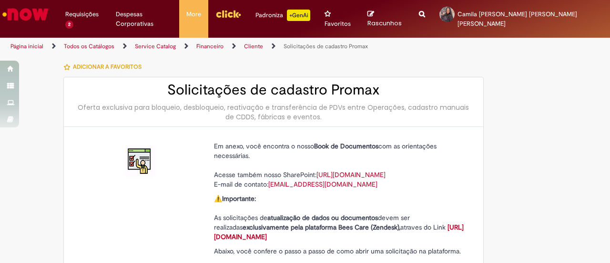 The image size is (610, 263). What do you see at coordinates (193, 14) in the screenshot?
I see `span: More` at bounding box center [193, 14].